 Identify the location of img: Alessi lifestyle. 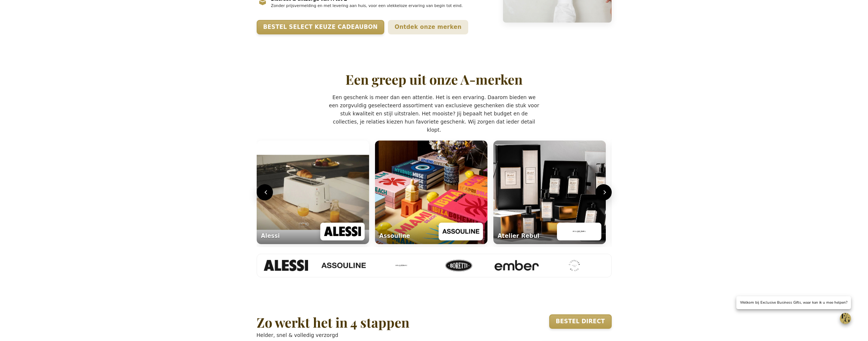
(313, 193).